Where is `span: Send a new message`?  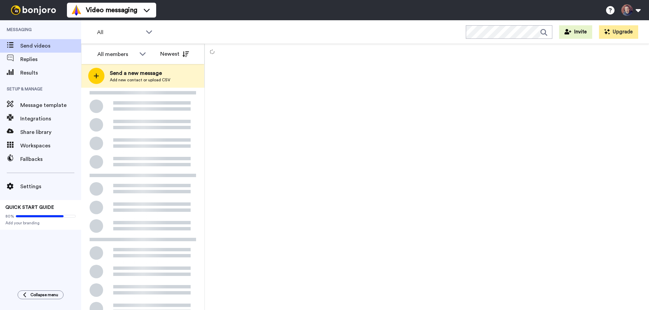
span: Send a new message is located at coordinates (140, 73).